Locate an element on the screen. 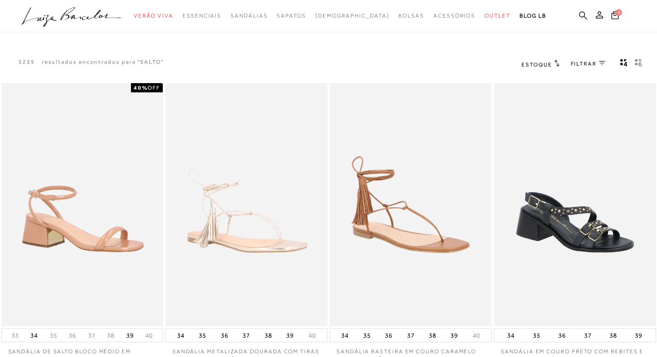 The height and width of the screenshot is (357, 657). strong: 40% is located at coordinates (141, 88).